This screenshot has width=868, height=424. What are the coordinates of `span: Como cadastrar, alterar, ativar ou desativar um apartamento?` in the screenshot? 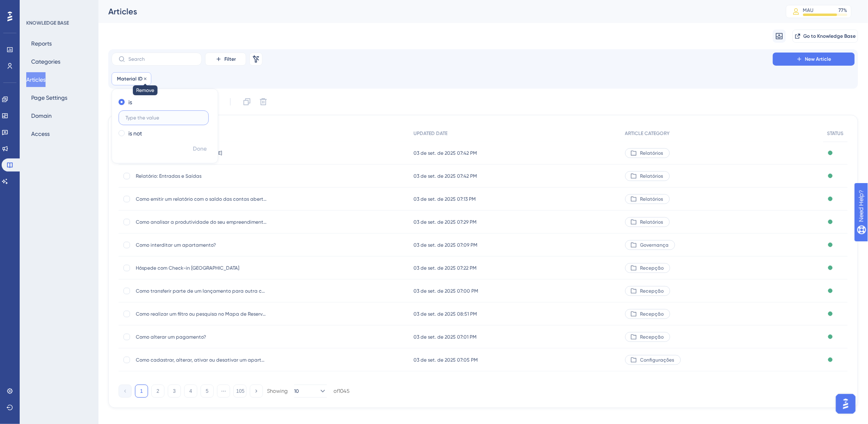 It's located at (201, 360).